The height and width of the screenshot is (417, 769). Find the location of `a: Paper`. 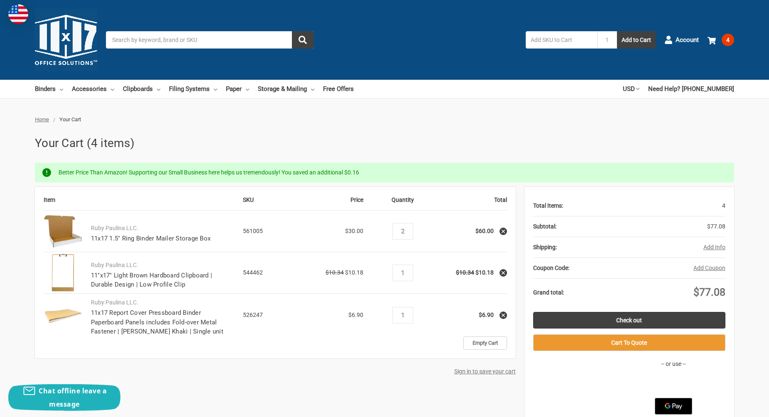

a: Paper is located at coordinates (237, 89).